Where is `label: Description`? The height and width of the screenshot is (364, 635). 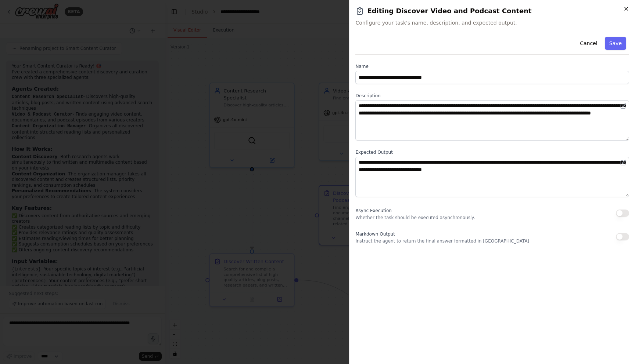 label: Description is located at coordinates (493, 96).